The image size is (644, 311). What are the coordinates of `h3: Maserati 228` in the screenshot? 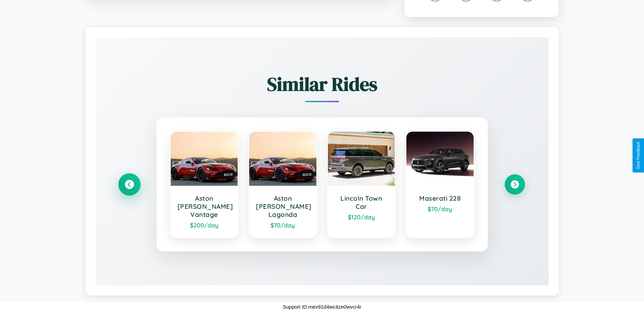 It's located at (440, 198).